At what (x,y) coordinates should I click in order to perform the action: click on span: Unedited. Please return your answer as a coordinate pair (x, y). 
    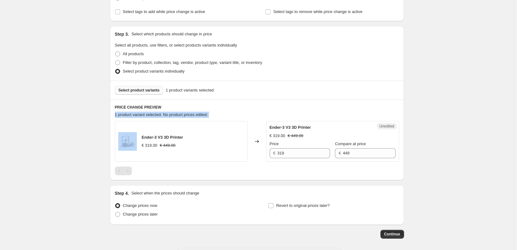
    Looking at the image, I should click on (387, 126).